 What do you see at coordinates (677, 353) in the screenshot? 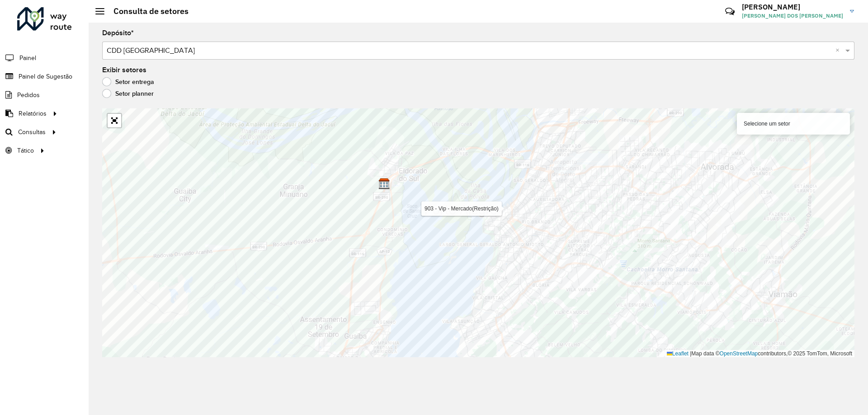
I see `a: Leaflet` at bounding box center [677, 353].